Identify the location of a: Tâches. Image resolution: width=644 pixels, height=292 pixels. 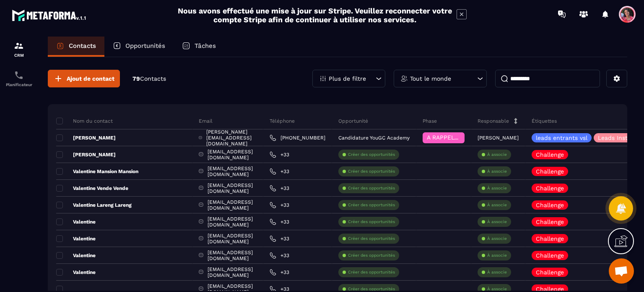
(199, 47).